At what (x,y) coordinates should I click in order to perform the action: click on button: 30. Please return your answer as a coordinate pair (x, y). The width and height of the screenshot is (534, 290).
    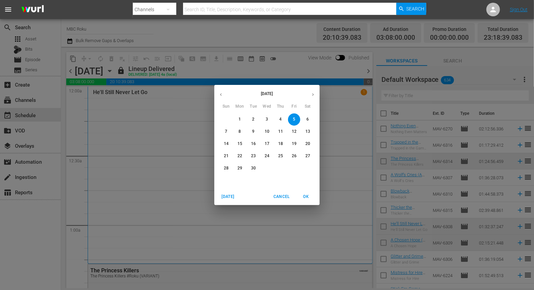
    Looking at the image, I should click on (254, 169).